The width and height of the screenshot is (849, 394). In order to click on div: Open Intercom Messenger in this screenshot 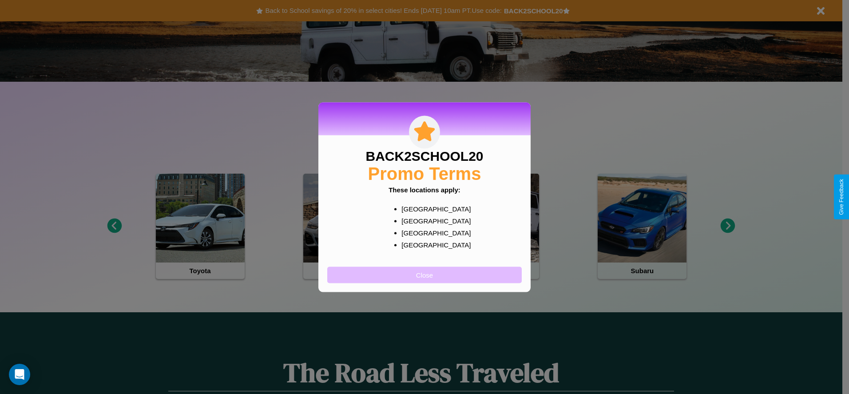, I will do `click(20, 374)`.